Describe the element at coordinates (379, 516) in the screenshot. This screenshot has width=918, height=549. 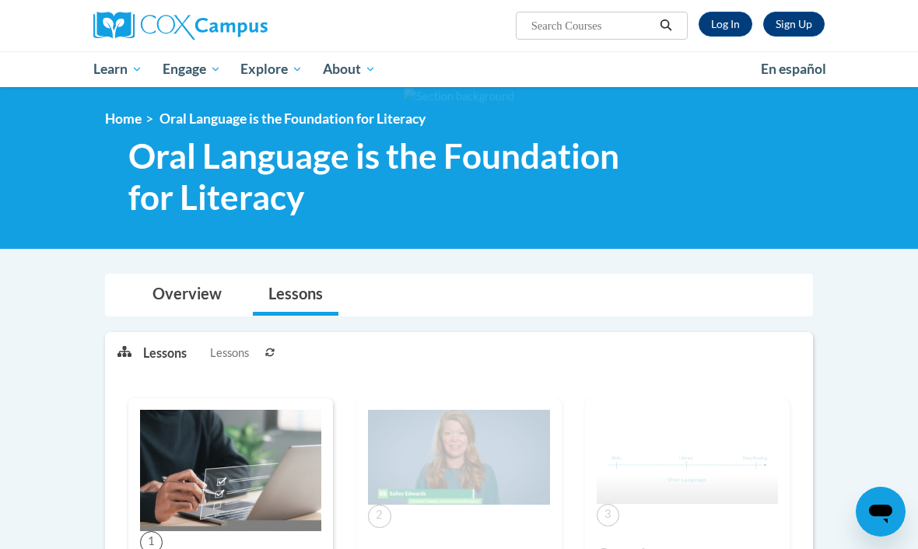
I see `span: 2` at that location.